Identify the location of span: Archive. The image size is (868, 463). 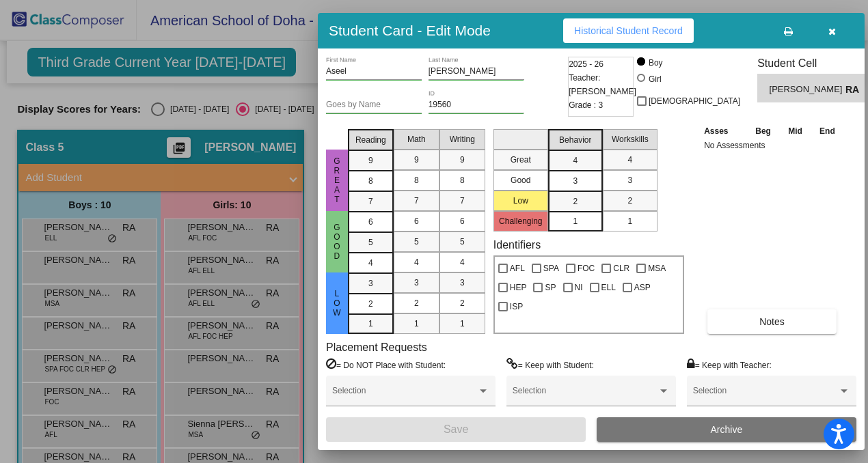
(727, 430).